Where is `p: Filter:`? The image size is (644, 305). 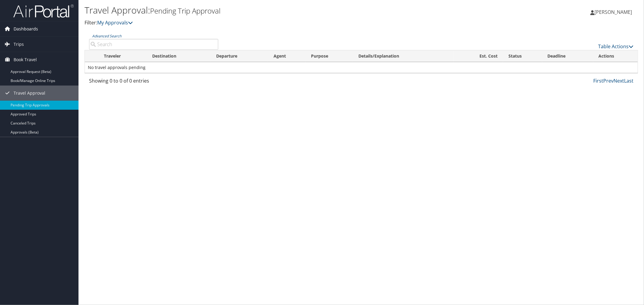
p: Filter: is located at coordinates (269, 23).